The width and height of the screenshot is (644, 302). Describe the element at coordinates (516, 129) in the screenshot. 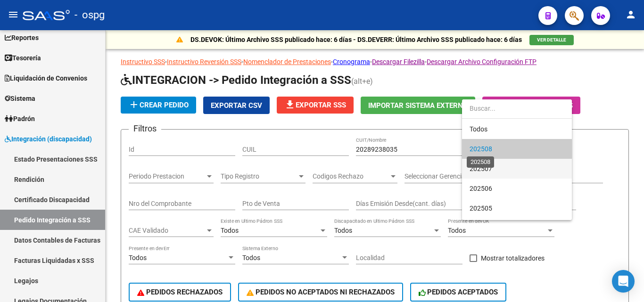

I see `span: Todos` at that location.